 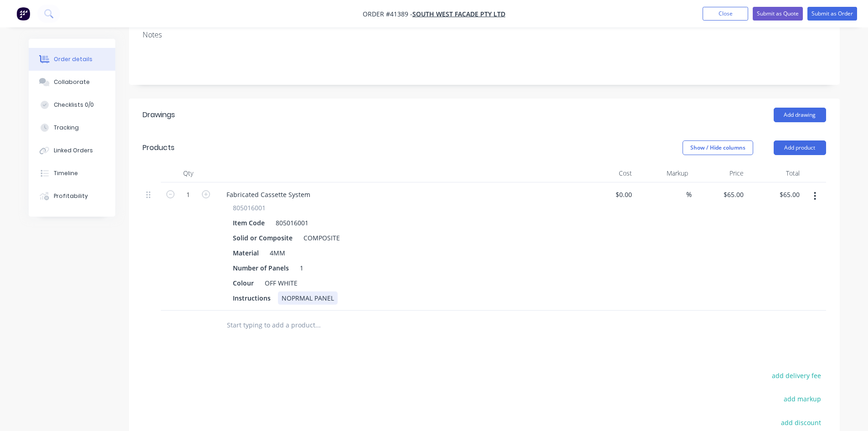 What do you see at coordinates (778, 14) in the screenshot?
I see `button: Submit as Quote` at bounding box center [778, 14].